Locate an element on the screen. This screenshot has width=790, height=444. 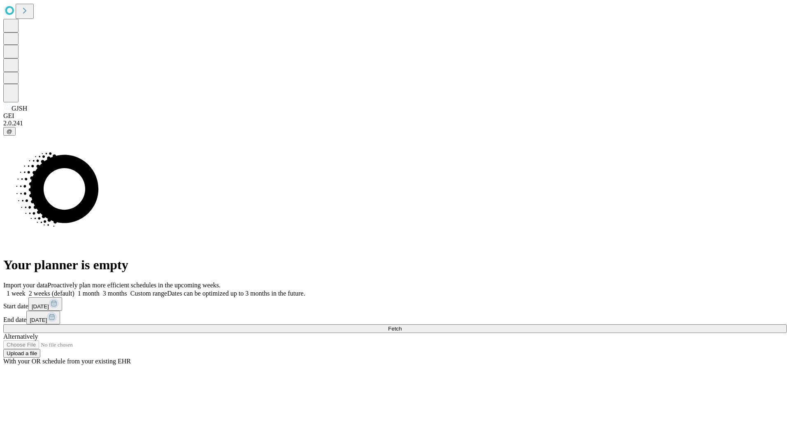
span: Dates can be optimized up to 3 months in the future. is located at coordinates (236, 293).